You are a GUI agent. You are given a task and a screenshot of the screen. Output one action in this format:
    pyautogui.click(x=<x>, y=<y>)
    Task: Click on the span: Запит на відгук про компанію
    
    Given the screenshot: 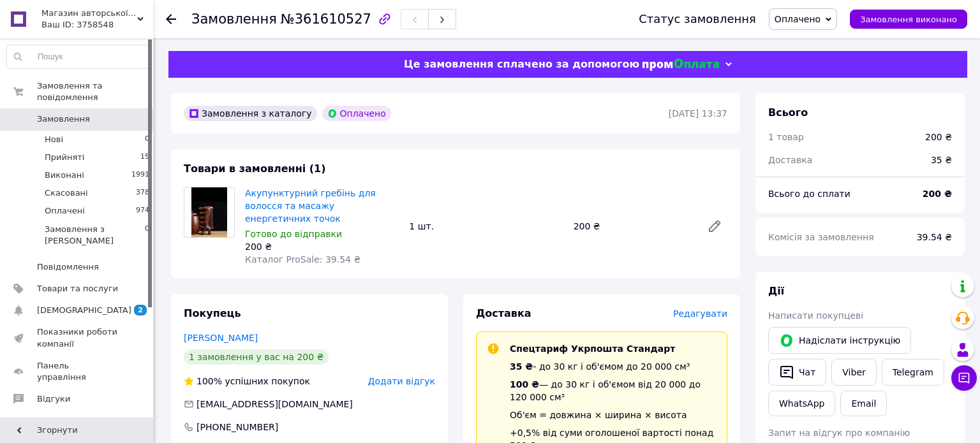 What is the action you would take?
    pyautogui.click(x=839, y=433)
    